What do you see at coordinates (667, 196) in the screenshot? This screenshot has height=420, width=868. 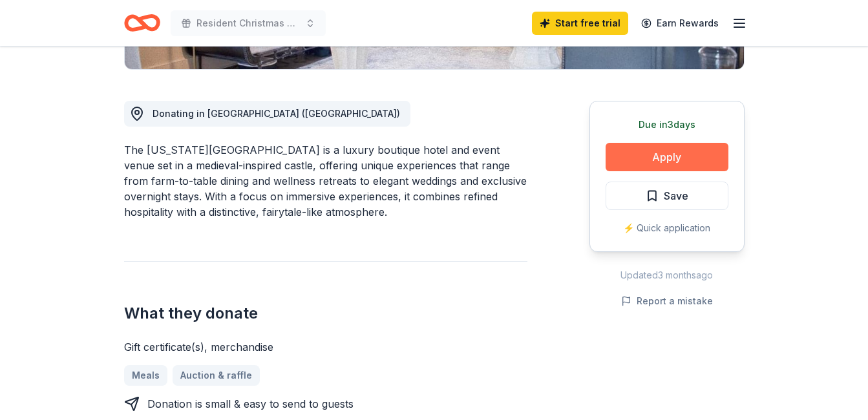 I see `button: Save` at bounding box center [667, 196].